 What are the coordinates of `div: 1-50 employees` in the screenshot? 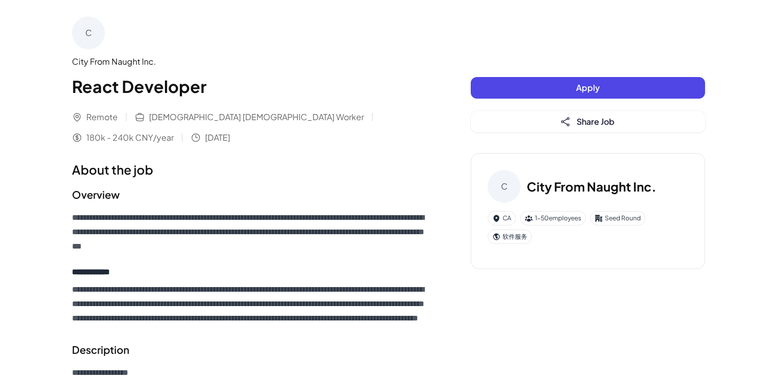 It's located at (553, 218).